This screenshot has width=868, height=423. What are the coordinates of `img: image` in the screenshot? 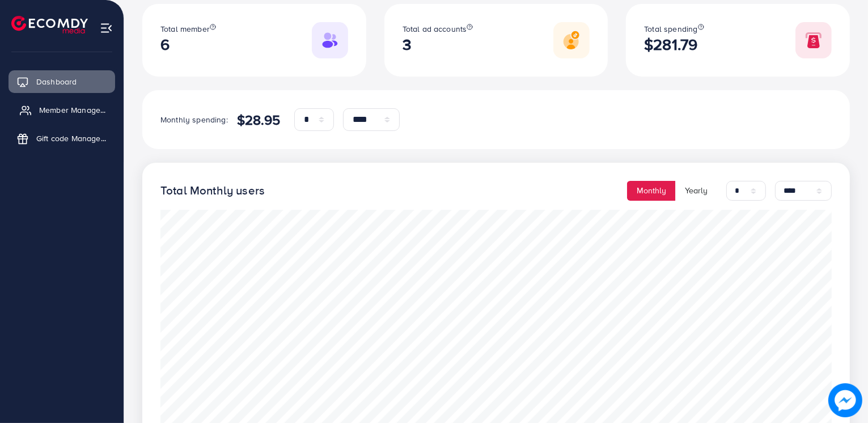 It's located at (845, 400).